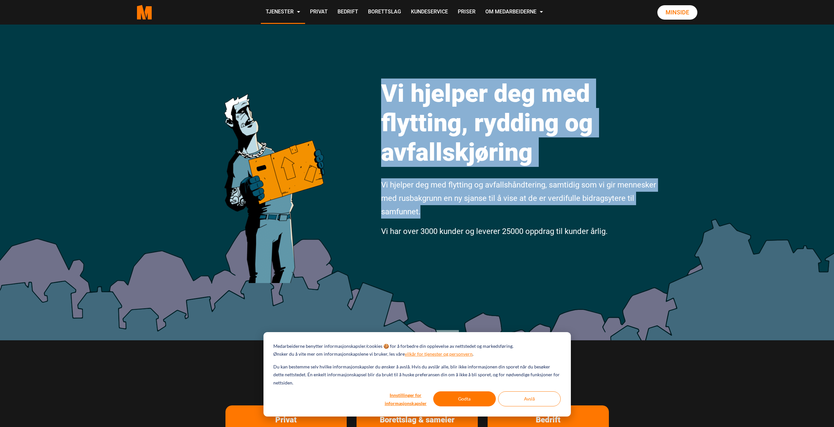  Describe the element at coordinates (283, 12) in the screenshot. I see `a: Tjenester` at that location.